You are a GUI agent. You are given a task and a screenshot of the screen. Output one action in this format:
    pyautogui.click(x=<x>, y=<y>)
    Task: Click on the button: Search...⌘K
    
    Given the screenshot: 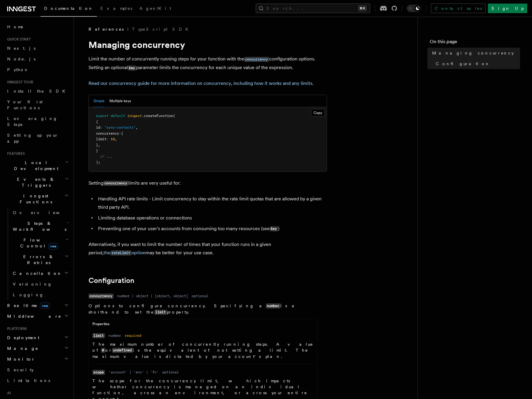 What is the action you would take?
    pyautogui.click(x=313, y=8)
    